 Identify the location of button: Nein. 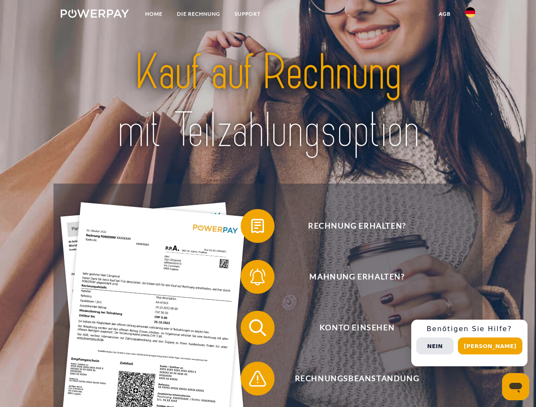
(435, 346).